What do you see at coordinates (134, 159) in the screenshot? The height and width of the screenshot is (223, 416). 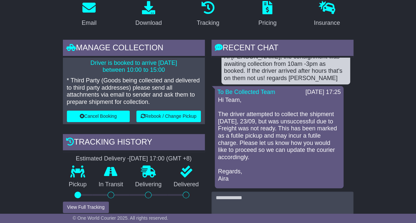 I see `div: Estimated Delivery -` at bounding box center [134, 159].